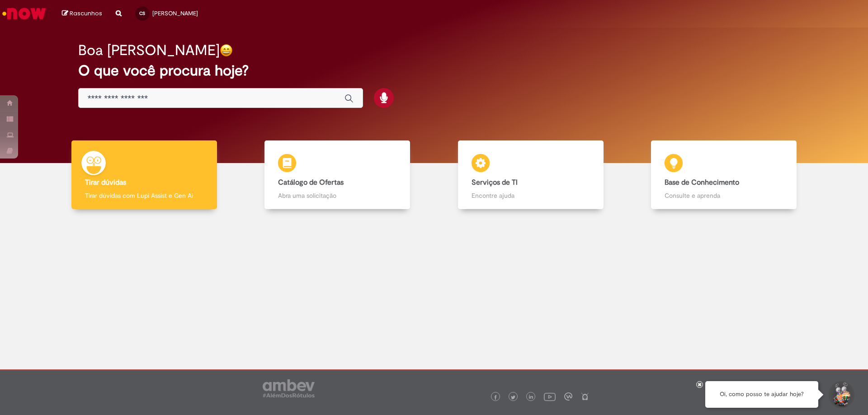 The height and width of the screenshot is (415, 868). What do you see at coordinates (495, 398) in the screenshot?
I see `img: logo_footer_facebook.png` at bounding box center [495, 398].